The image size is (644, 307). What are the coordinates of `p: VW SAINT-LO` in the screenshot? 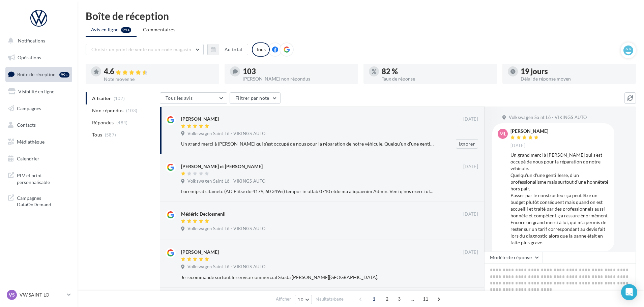 It's located at (42, 295).